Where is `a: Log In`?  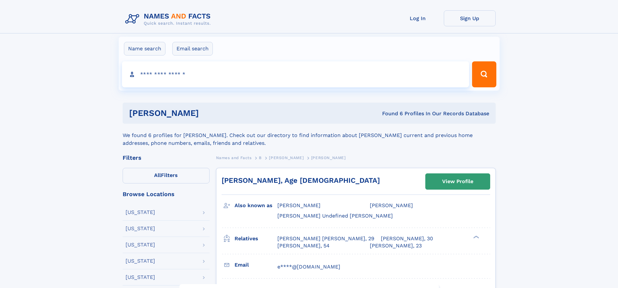 a: Log In is located at coordinates (418, 18).